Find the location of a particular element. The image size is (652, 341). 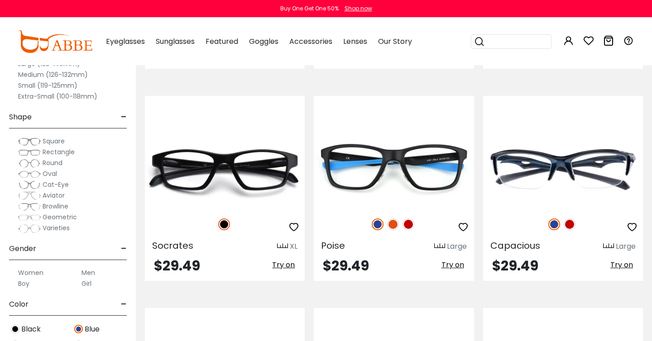

span: Cat-Eye is located at coordinates (56, 185).